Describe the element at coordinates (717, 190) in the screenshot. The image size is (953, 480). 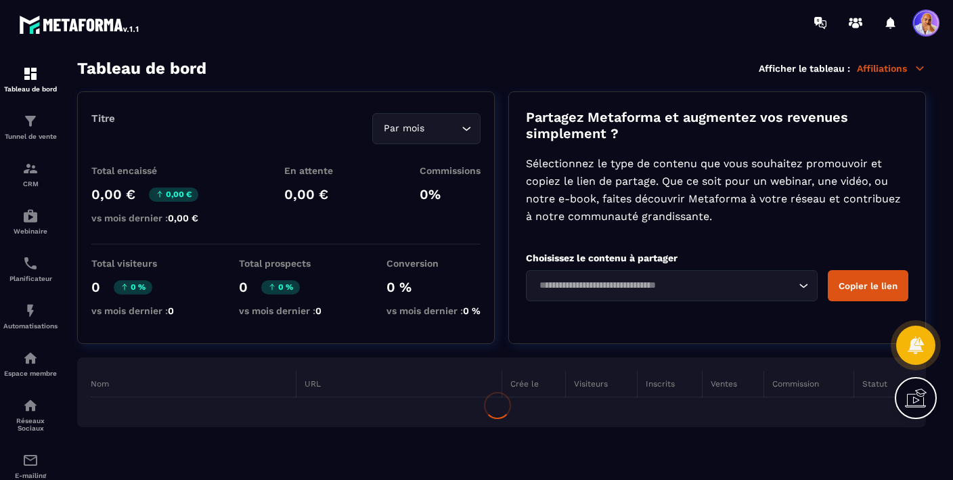
I see `p: Sélectionnez le type de contenu que vous souhaitez promouvoir et copiez le lien de partage. Que c...` at that location.